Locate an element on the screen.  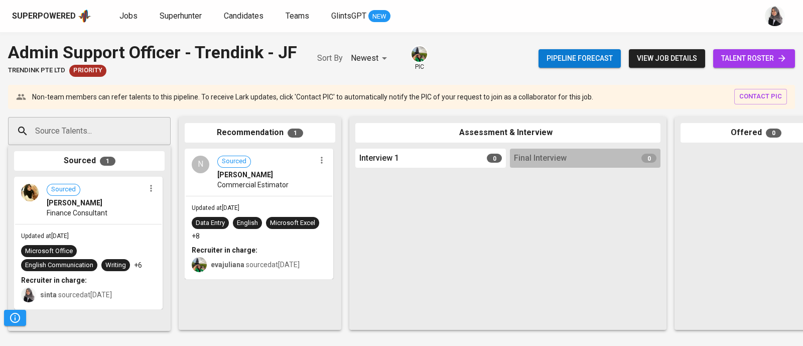
div: English Communication is located at coordinates (59, 265).